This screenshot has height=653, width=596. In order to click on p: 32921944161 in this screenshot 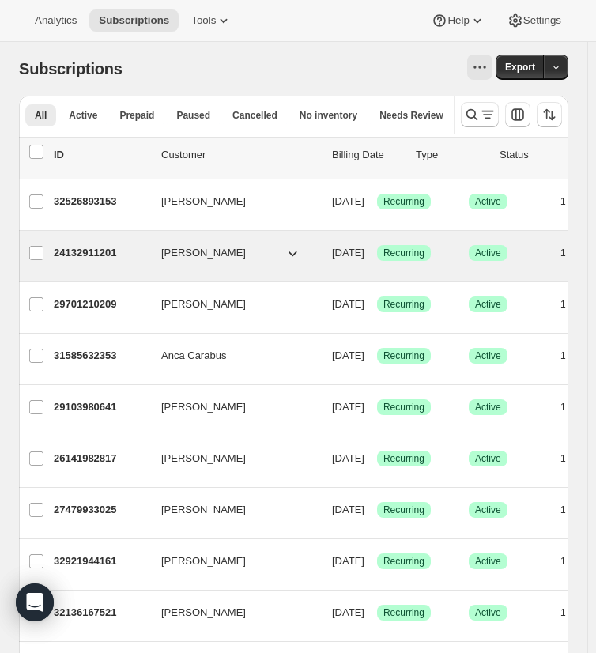, I will do `click(101, 561)`.